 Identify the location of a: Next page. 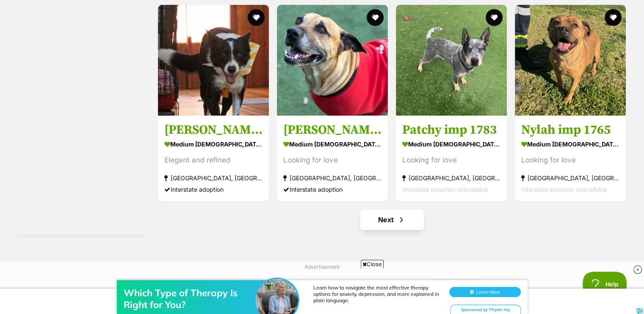
(392, 219).